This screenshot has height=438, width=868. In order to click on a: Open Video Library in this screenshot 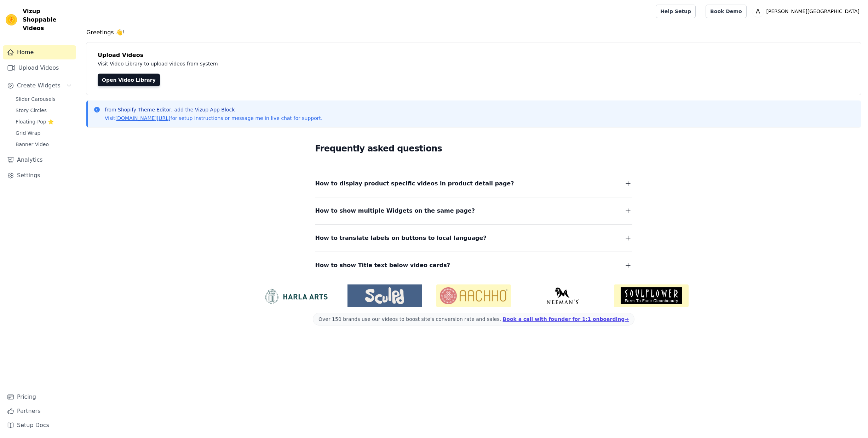, I will do `click(129, 80)`.